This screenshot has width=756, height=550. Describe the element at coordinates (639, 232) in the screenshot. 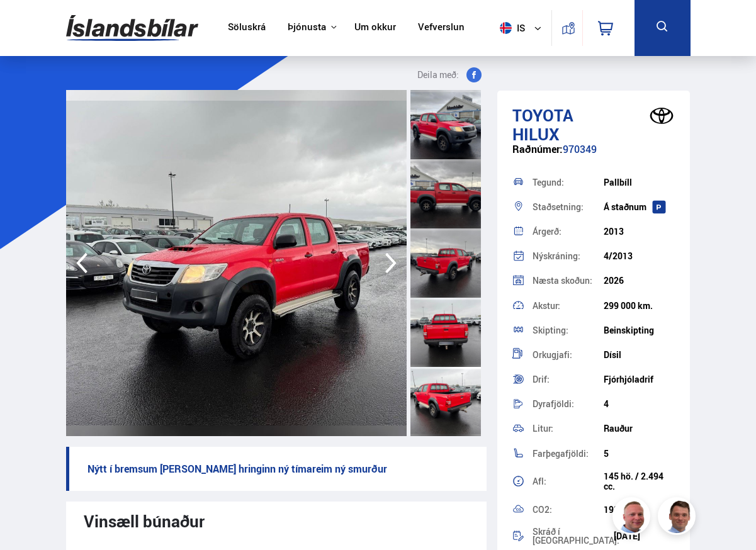

I see `div: 2013` at that location.